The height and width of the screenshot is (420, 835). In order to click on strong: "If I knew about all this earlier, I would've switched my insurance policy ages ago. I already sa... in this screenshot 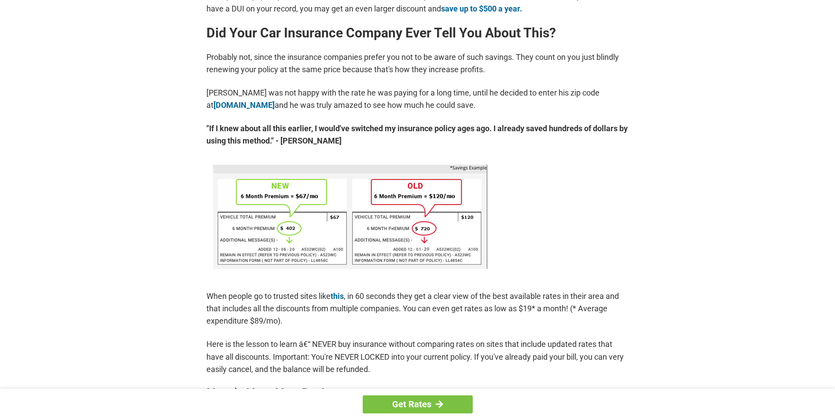, I will do `click(418, 135)`.